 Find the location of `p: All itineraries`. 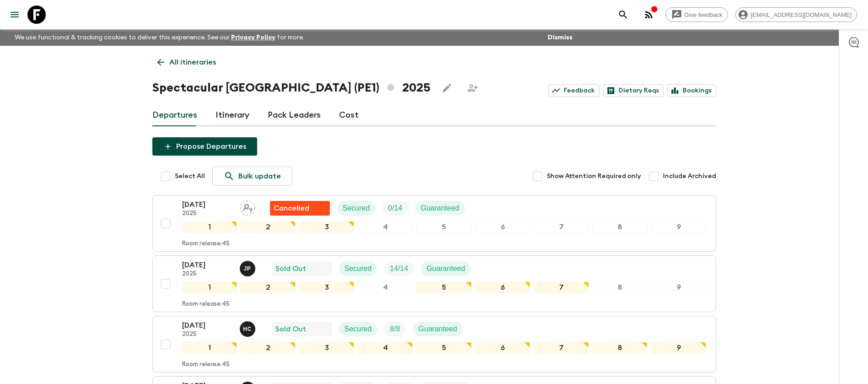

p: All itineraries is located at coordinates (192, 62).